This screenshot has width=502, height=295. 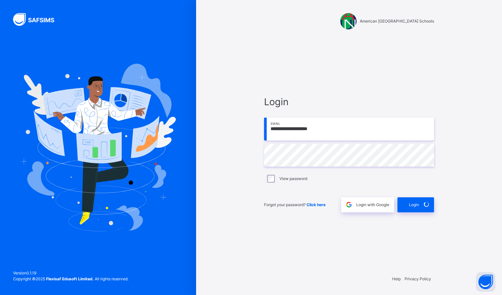 I want to click on a: Help, so click(x=396, y=279).